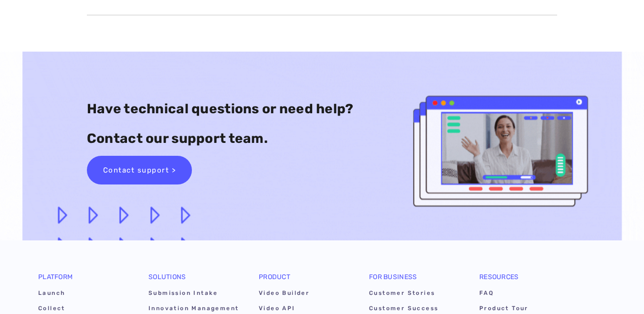 The width and height of the screenshot is (644, 314). What do you see at coordinates (140, 170) in the screenshot?
I see `a: Contact support >` at bounding box center [140, 170].